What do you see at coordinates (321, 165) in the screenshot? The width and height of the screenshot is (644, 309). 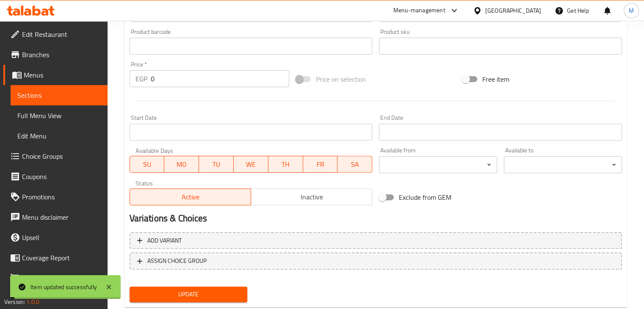 I see `button: FR` at bounding box center [321, 165].